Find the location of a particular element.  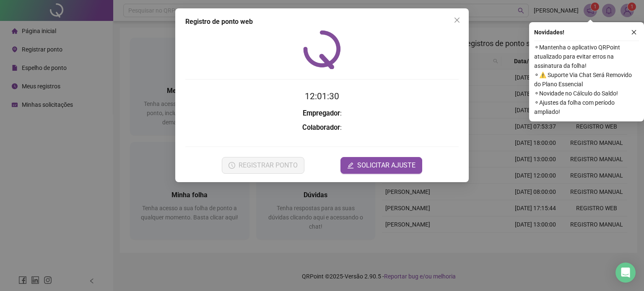

span: SOLICITAR AJUSTE is located at coordinates (386, 166).